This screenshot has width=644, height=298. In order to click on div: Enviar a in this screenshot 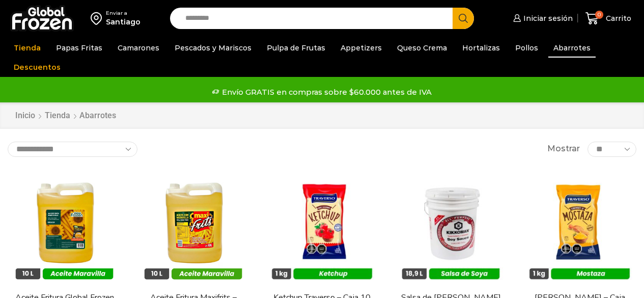, I will do `click(123, 13)`.